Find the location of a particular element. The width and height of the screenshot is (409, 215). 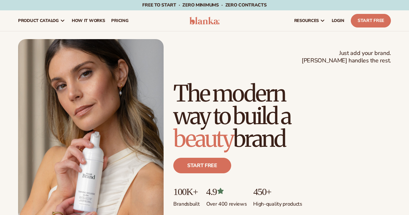

a: product catalog is located at coordinates (42, 21).